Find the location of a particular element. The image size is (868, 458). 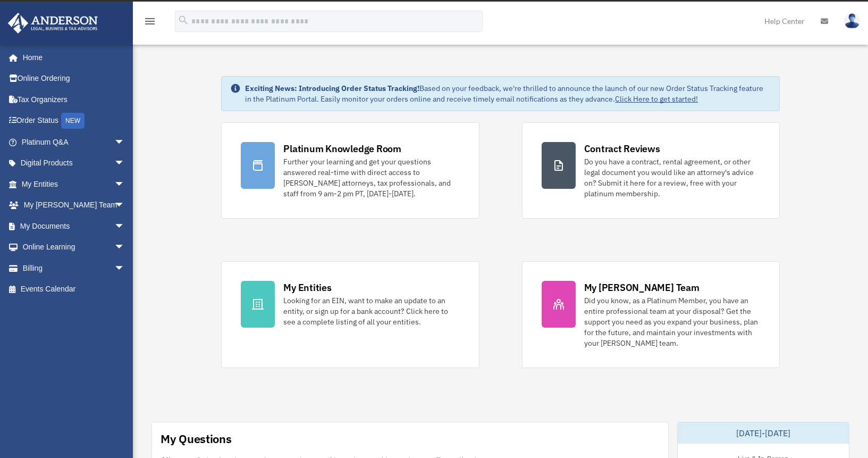

a: My Entitiesarrow_drop_down is located at coordinates (74, 184).